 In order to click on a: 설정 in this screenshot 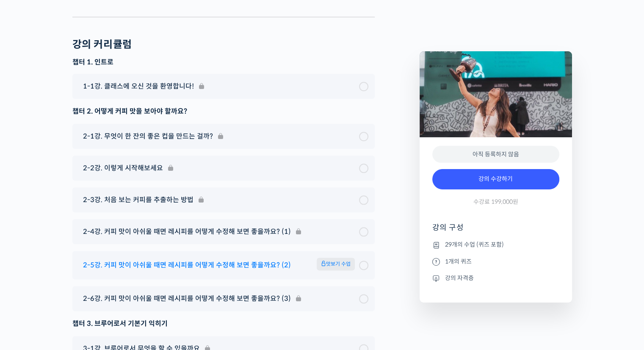, I will do `click(136, 279)`.